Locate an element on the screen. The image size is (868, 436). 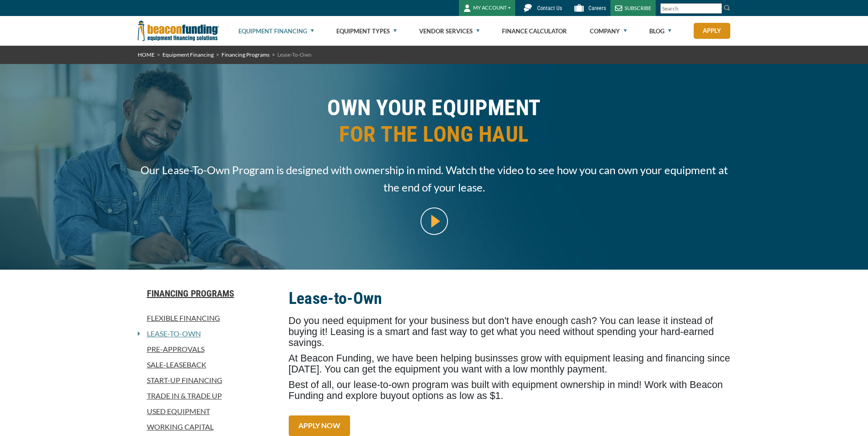
span: Our Lease-To-Own Program is designed with ownership in mind. Watch the video to see how you can o... is located at coordinates (434, 178).